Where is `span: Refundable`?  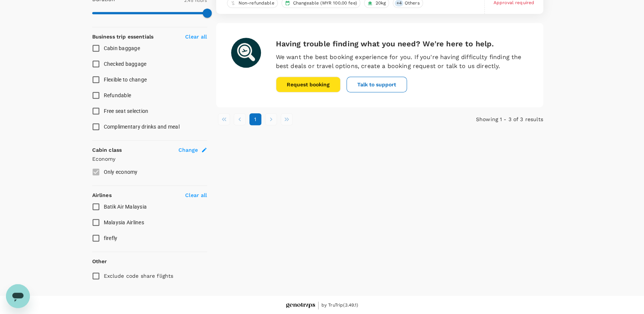 span: Refundable is located at coordinates (118, 95).